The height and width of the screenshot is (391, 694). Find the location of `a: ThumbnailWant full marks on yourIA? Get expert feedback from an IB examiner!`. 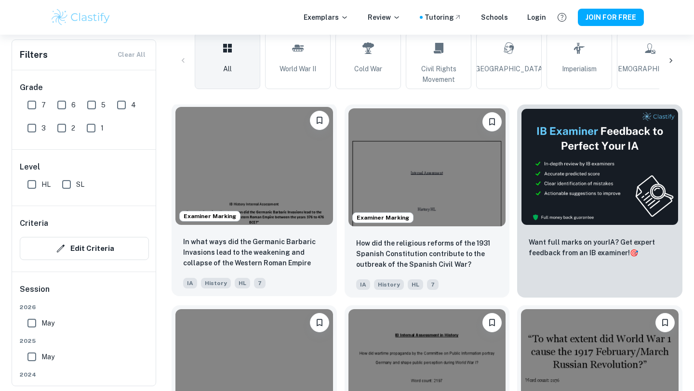

a: ThumbnailWant full marks on yourIA? Get expert feedback from an IB examiner! is located at coordinates (600, 201).